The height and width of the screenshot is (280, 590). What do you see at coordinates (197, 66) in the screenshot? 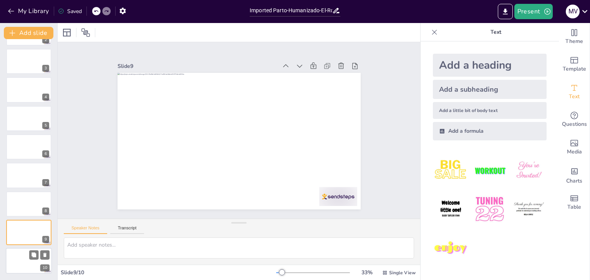
I see `div: Slide 9` at bounding box center [197, 66].